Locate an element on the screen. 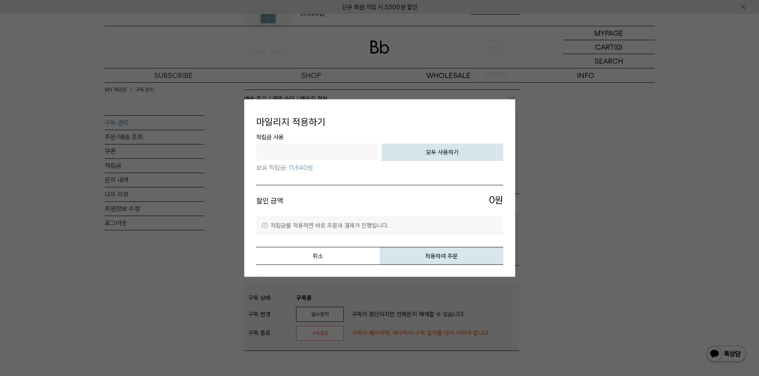 The width and height of the screenshot is (759, 376). p: 적립금를 적용하면 바로 주문과 결제가 진행됩니다. is located at coordinates (380, 226).